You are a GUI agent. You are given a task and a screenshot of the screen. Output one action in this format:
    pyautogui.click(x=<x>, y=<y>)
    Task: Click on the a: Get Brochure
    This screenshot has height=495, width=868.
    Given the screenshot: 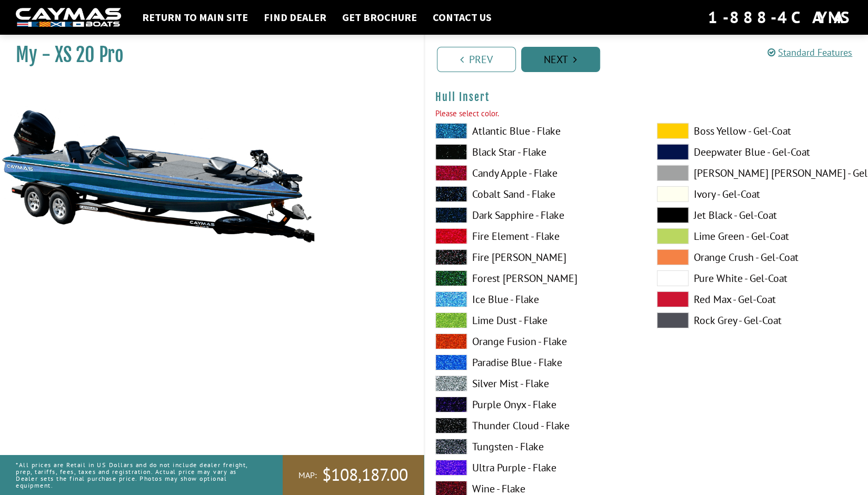 What is the action you would take?
    pyautogui.click(x=379, y=18)
    